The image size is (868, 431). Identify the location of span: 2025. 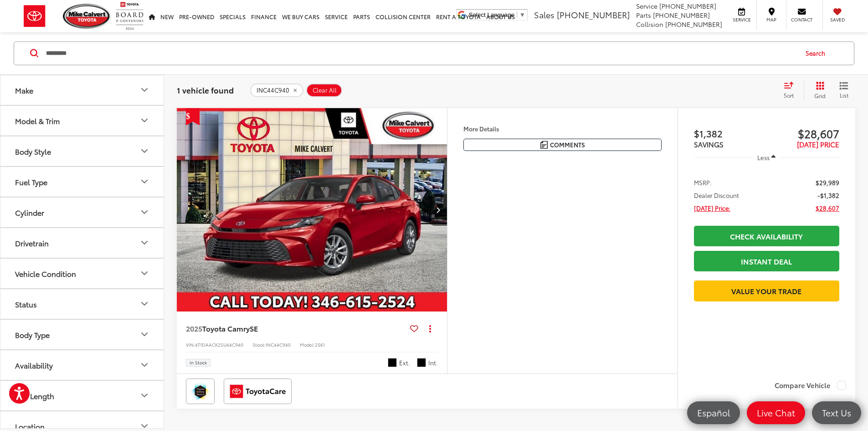
(194, 329).